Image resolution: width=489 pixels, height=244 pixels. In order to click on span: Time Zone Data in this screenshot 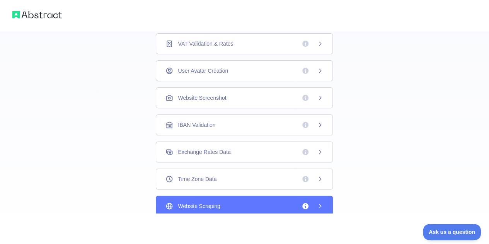, I will do `click(197, 179)`.